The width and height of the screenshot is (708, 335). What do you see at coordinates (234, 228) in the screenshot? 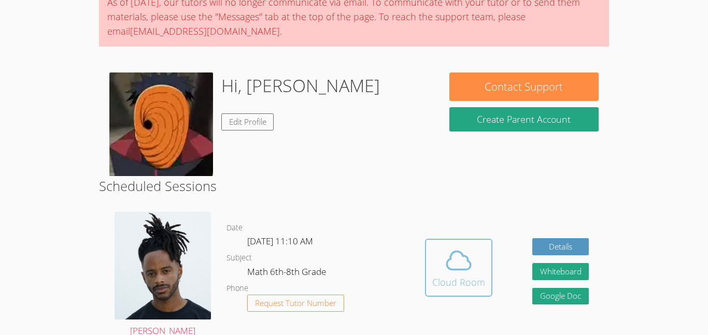
I see `dt: Date` at bounding box center [234, 228].